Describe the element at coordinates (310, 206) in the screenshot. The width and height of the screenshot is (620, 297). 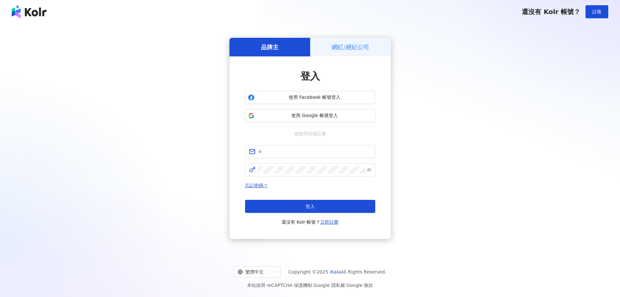
I see `button: 登入` at that location.